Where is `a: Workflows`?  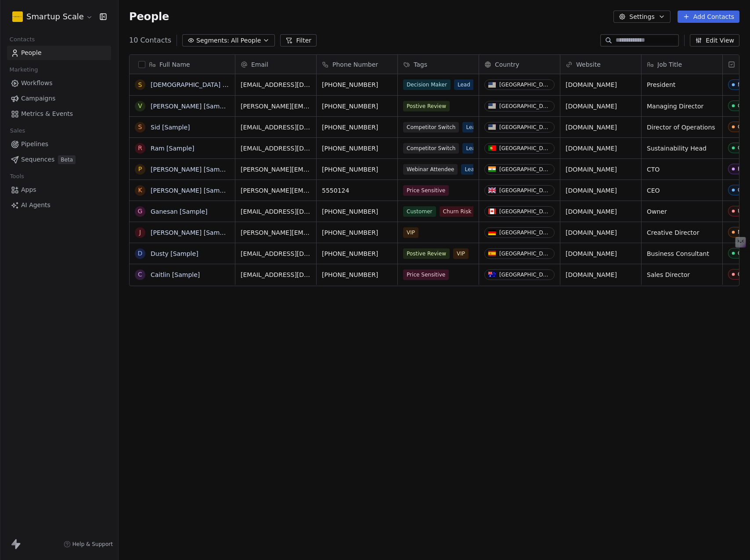
a: Workflows is located at coordinates (59, 83).